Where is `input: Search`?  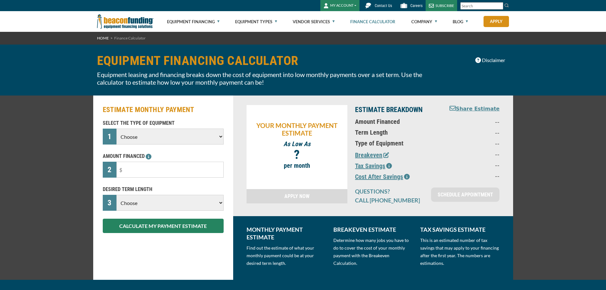 input: Search is located at coordinates (482, 6).